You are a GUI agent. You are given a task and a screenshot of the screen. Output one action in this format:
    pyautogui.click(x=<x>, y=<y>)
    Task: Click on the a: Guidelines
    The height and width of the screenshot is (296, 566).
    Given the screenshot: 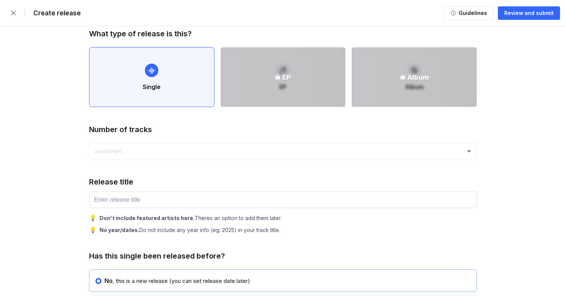 What is the action you would take?
    pyautogui.click(x=469, y=13)
    